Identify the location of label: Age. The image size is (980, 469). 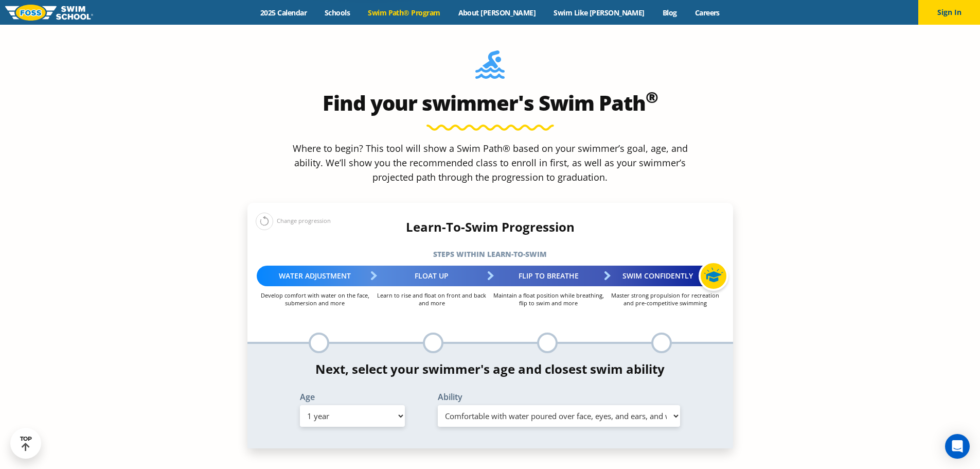
(353, 397).